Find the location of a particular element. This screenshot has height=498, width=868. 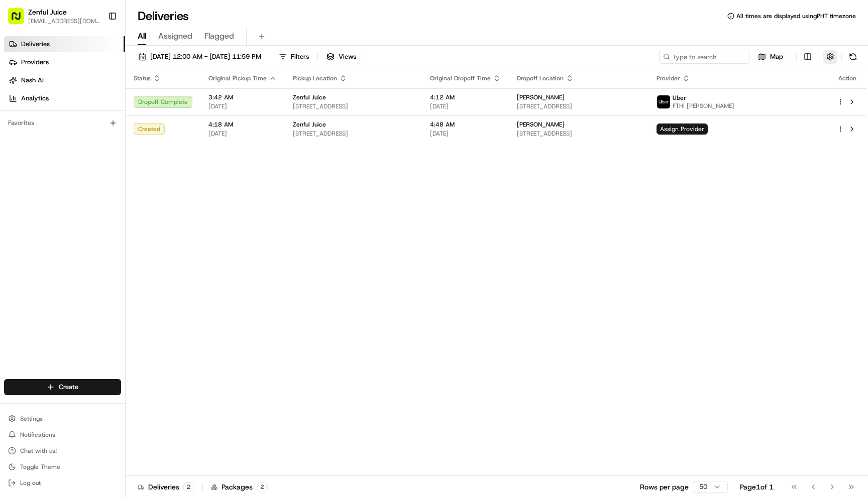

button: Toggle Theme is located at coordinates (62, 467).